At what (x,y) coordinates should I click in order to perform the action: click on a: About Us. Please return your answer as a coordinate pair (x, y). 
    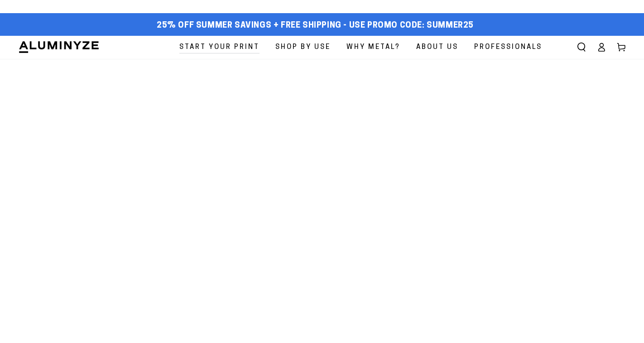
    Looking at the image, I should click on (437, 47).